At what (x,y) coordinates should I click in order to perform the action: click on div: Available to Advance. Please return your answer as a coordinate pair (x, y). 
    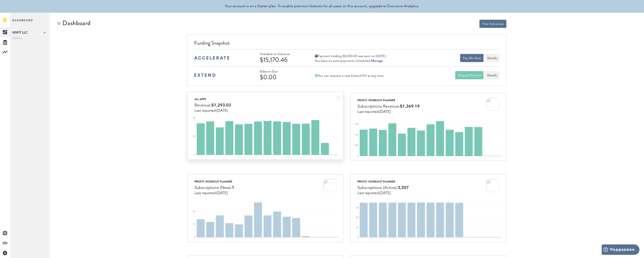
    Looking at the image, I should click on (281, 54).